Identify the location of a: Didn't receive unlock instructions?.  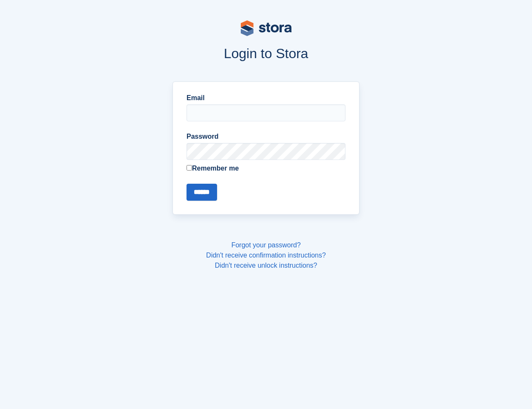
(266, 265).